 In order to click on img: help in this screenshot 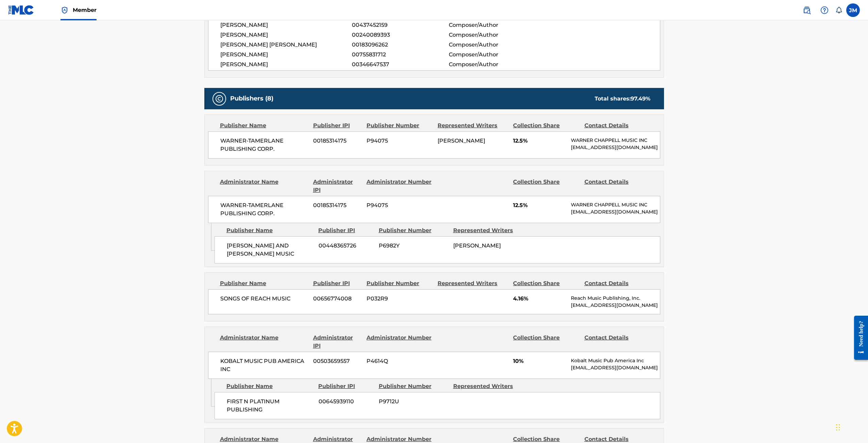, I will do `click(824, 10)`.